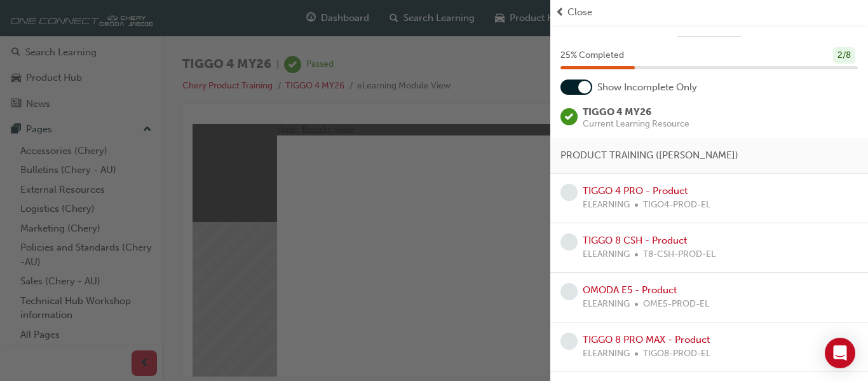 This screenshot has height=381, width=868. Describe the element at coordinates (647, 339) in the screenshot. I see `a: TIGGO 8 PRO MAX - Product` at that location.